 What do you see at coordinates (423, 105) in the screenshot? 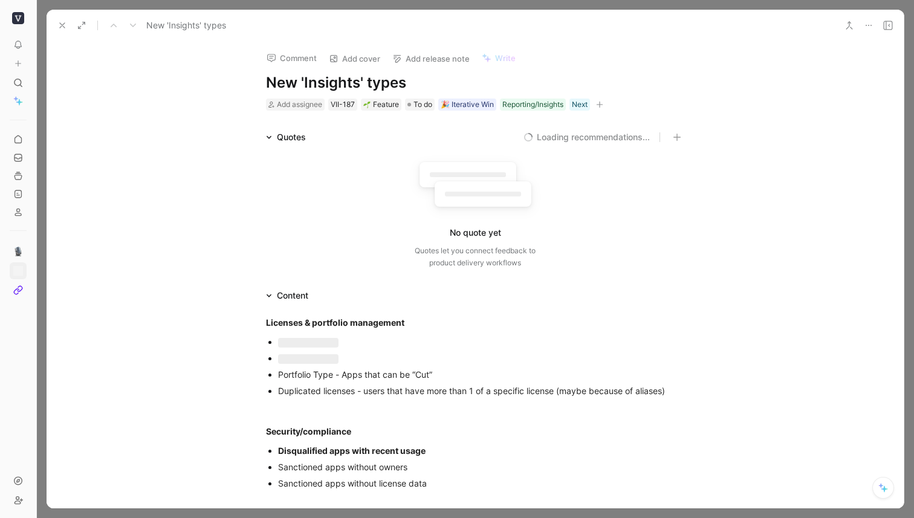
I see `span: To do` at bounding box center [423, 105].